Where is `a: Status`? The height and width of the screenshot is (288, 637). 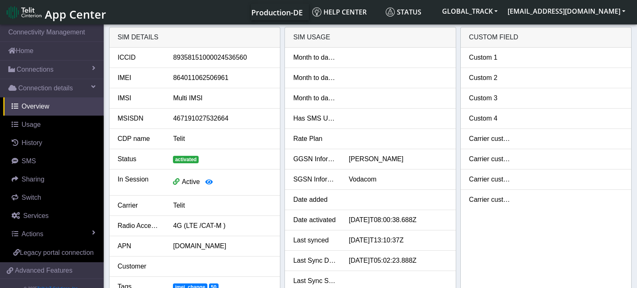
a: Status is located at coordinates (410, 12).